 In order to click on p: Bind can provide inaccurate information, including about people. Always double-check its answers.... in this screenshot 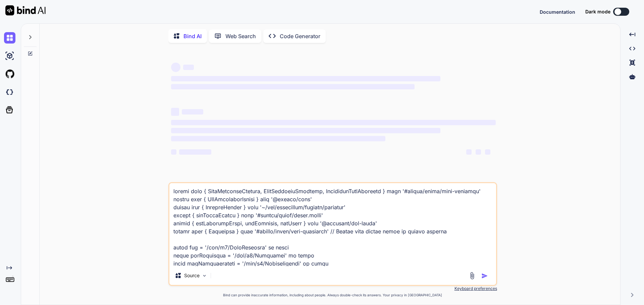, I will do `click(333, 295)`.